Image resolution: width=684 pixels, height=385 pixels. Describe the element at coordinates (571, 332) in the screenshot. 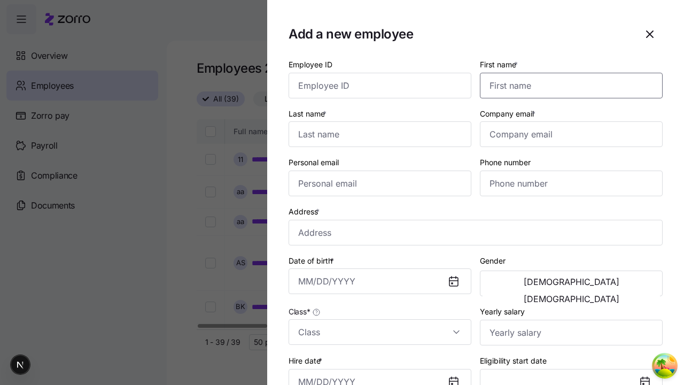

I see `input: Yearly salary` at that location.